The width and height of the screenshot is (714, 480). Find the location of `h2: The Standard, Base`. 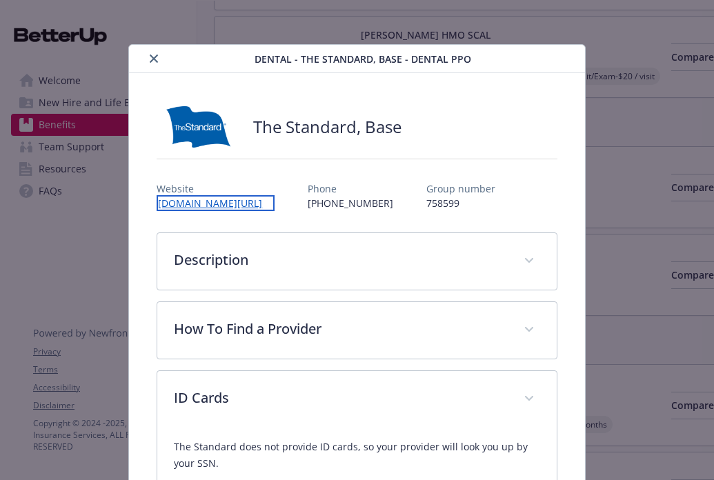

h2: The Standard, Base is located at coordinates (327, 127).